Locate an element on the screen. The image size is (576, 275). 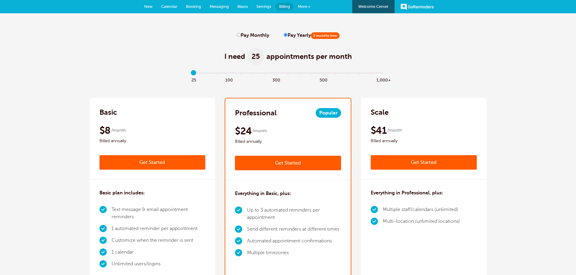
h2: Scale is located at coordinates (379, 112).